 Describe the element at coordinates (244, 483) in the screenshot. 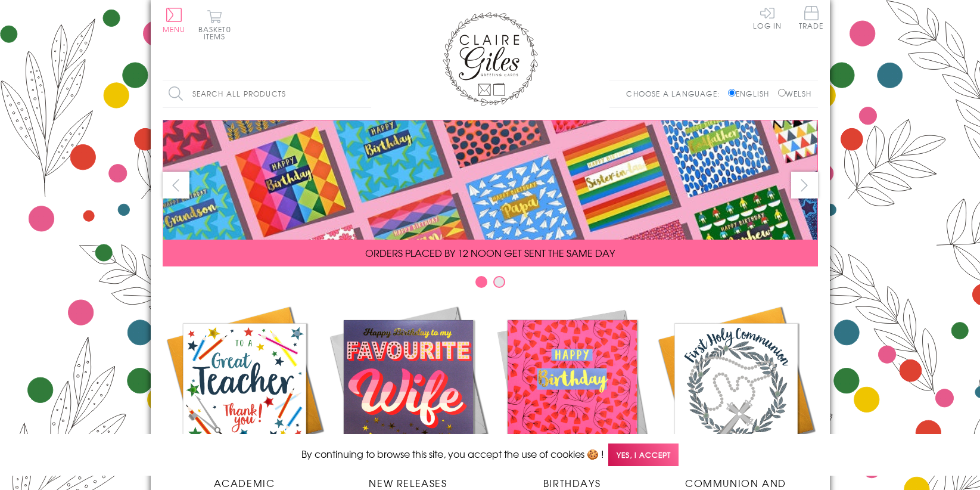

I see `span: Academic` at that location.